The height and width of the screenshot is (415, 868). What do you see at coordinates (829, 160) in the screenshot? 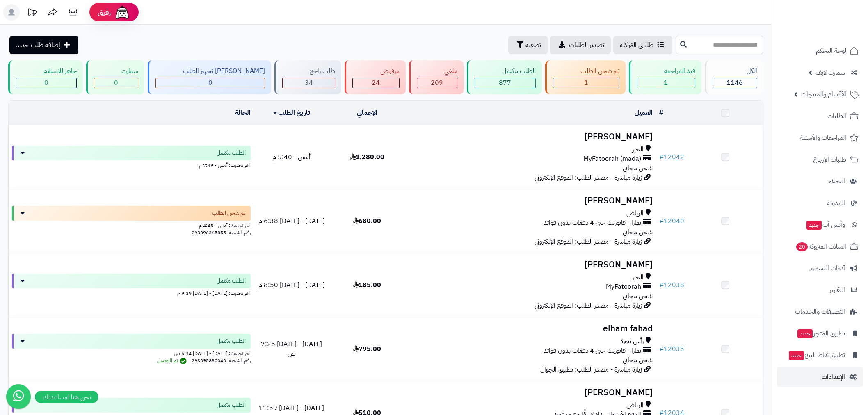
I see `span: طلبات الإرجاع` at bounding box center [829, 160].